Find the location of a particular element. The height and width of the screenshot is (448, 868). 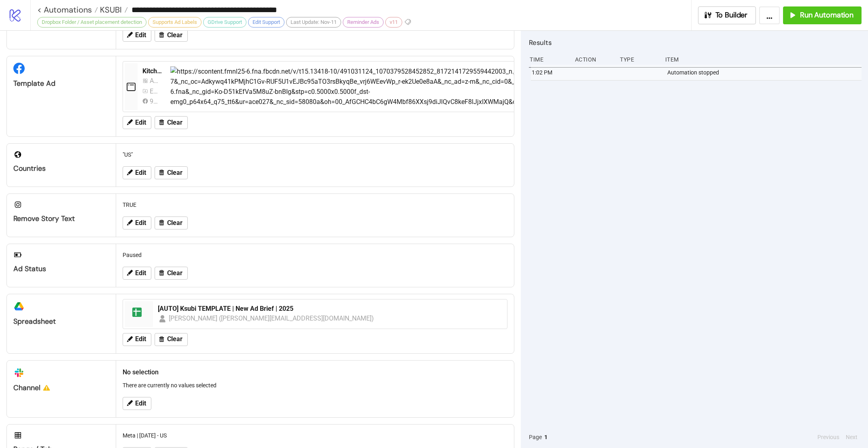

img: https://scontent.fmnl25-6.fna.fbcdn.net/v/t15.13418-10/491031124_1070379528452852_817214172955944... is located at coordinates (394, 87).